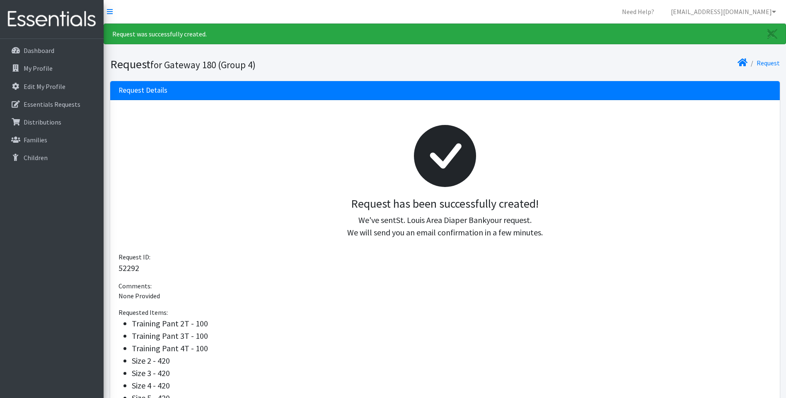 The height and width of the screenshot is (398, 786). I want to click on a: Children, so click(52, 158).